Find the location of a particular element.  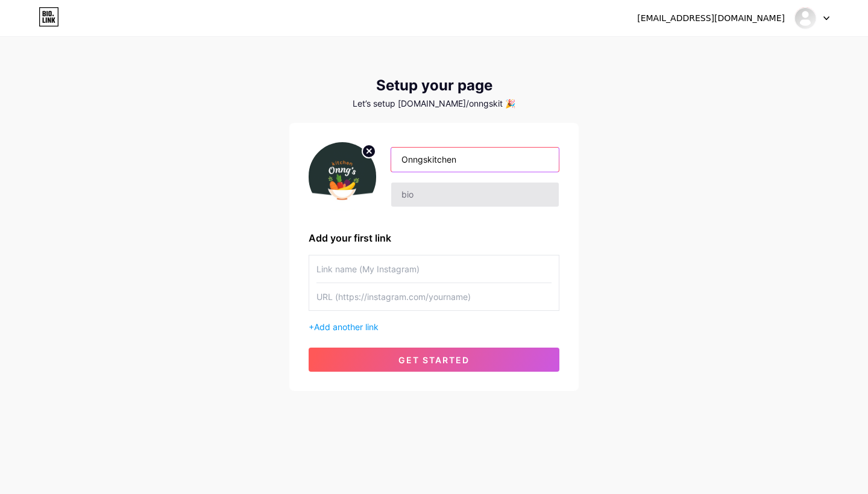

input: Link name (My Instagram) is located at coordinates (434, 269).